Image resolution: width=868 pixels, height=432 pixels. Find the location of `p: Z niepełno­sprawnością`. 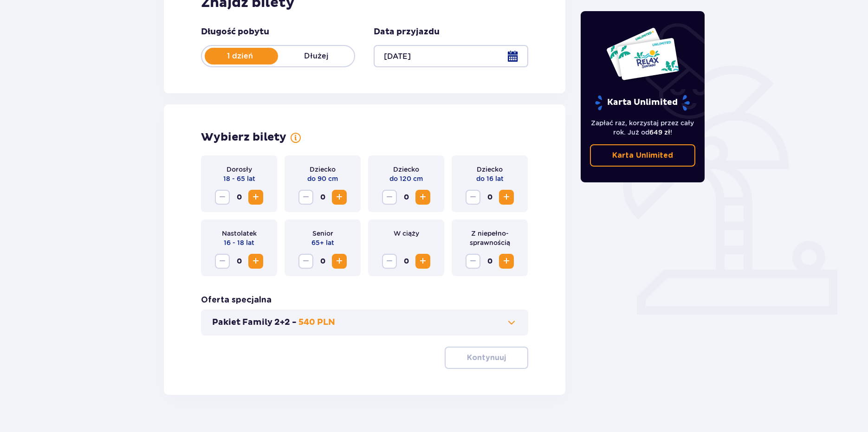

p: Z niepełno­sprawnością is located at coordinates (489, 238).